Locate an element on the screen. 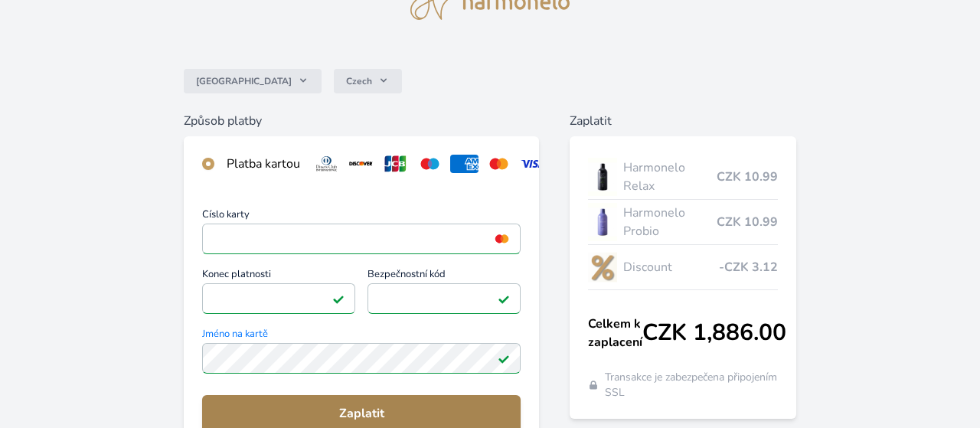  span: Zaplatit is located at coordinates (361, 413).